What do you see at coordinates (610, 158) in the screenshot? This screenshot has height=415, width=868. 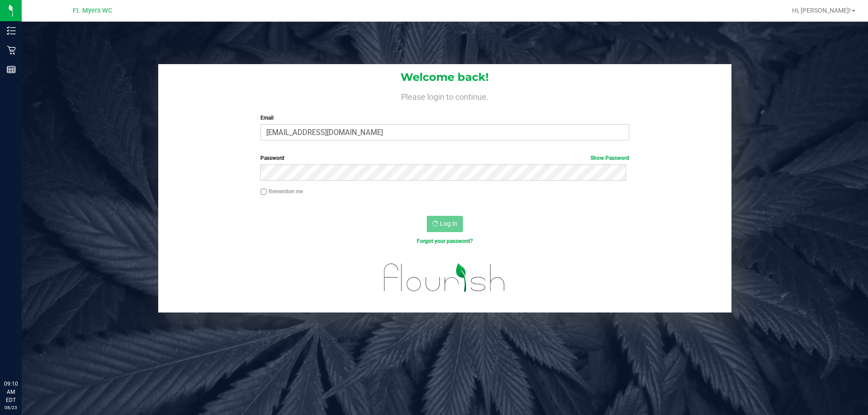 I see `a: Show Password` at bounding box center [610, 158].